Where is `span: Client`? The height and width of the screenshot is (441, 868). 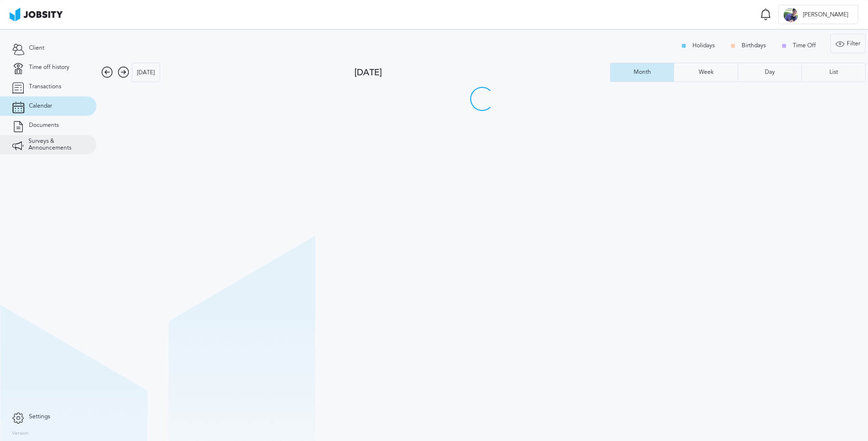
span: Client is located at coordinates (37, 48).